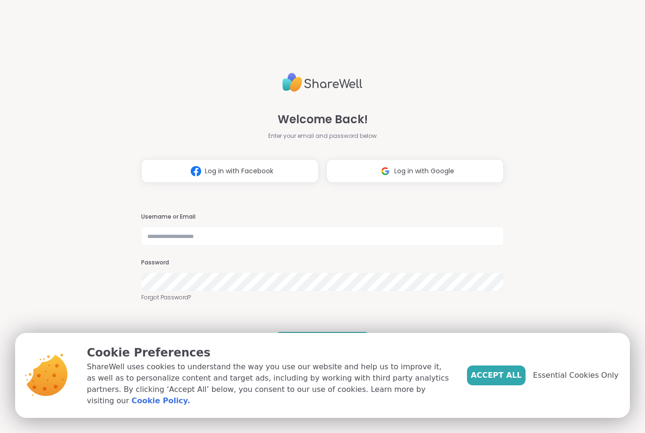 This screenshot has height=433, width=645. What do you see at coordinates (415, 171) in the screenshot?
I see `button: Log in with Google` at bounding box center [415, 171].